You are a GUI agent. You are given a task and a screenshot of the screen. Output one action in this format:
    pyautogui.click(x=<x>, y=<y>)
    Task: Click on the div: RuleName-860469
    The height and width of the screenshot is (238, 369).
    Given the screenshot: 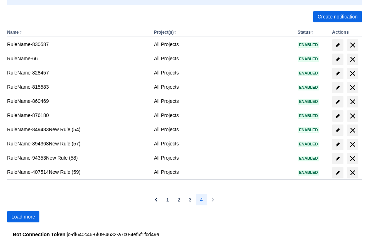 What is the action you would take?
    pyautogui.click(x=78, y=101)
    